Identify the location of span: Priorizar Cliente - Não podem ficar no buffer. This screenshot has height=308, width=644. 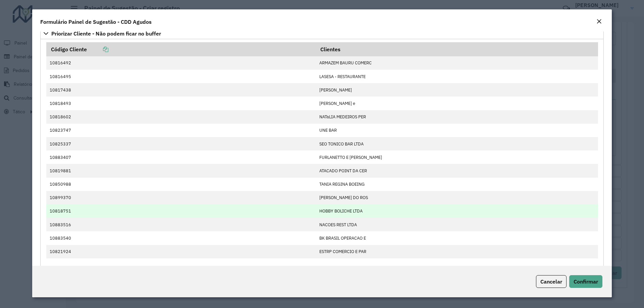
(106, 34).